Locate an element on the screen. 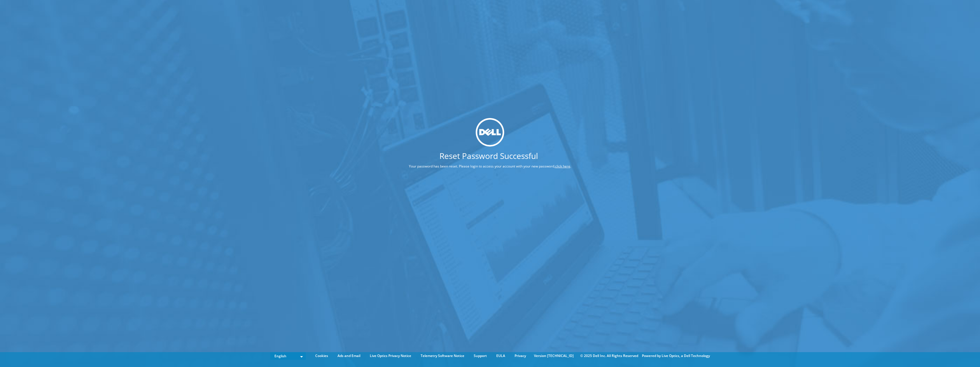  a: Ads and Email is located at coordinates (349, 355).